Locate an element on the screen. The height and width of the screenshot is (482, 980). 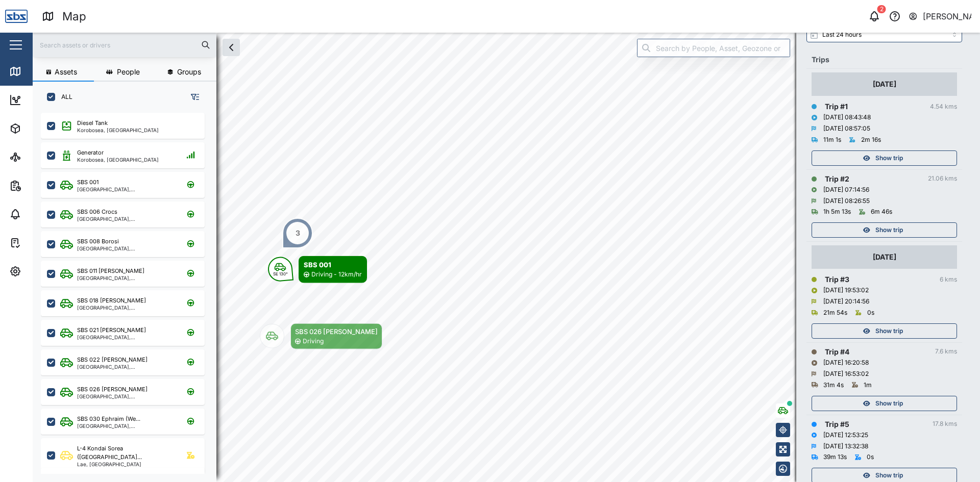
div: 39m 13s is located at coordinates (835, 457).